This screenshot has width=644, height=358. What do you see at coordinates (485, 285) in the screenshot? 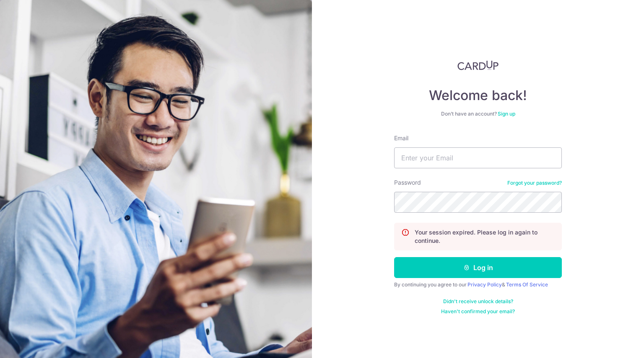
I see `a: Privacy Policy` at bounding box center [485, 285].